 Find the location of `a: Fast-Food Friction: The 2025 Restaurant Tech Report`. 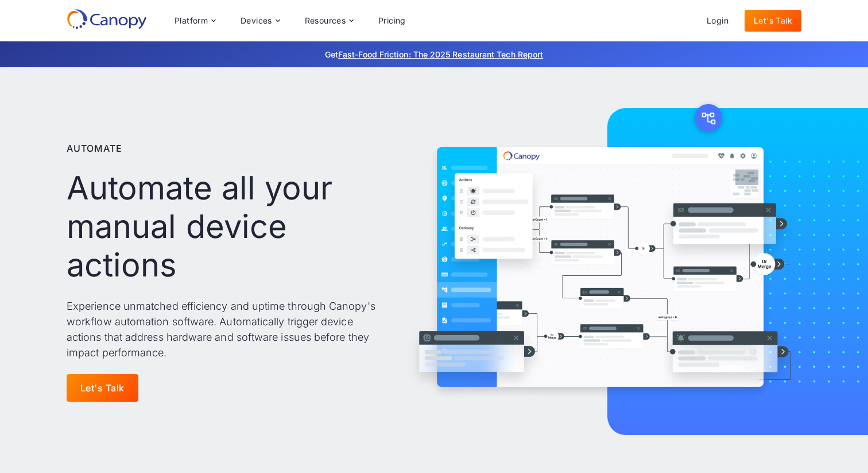

a: Fast-Food Friction: The 2025 Restaurant Tech Report is located at coordinates (440, 54).